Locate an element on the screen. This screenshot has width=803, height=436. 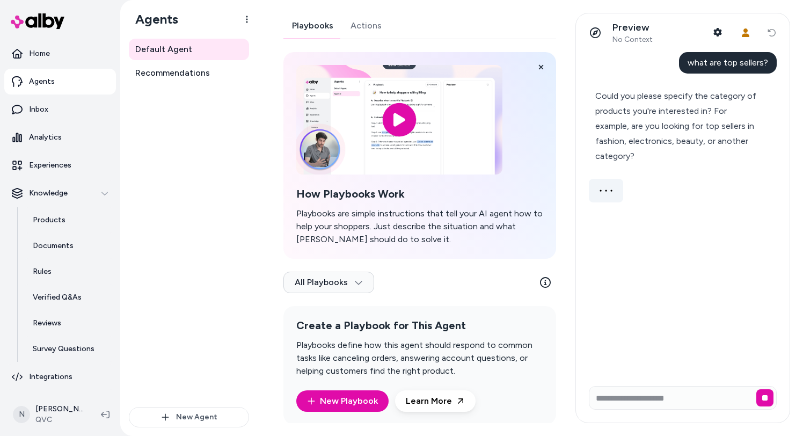
p: Documents is located at coordinates (53, 246).